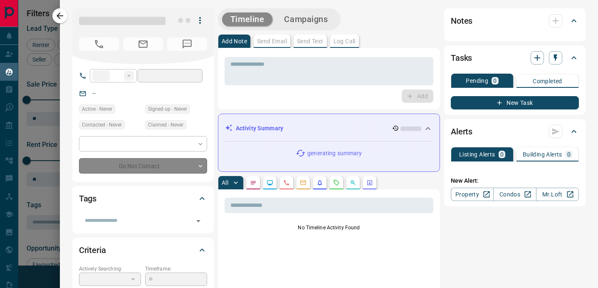 The height and width of the screenshot is (288, 598). I want to click on h2: Tasks, so click(461, 58).